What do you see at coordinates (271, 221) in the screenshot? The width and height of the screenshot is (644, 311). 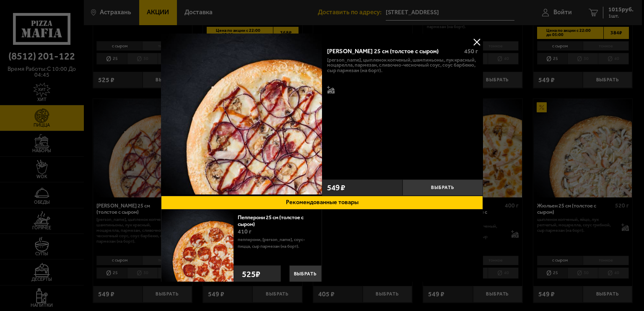 I see `a: Пепперони 25 см (толстое с сыром)` at bounding box center [271, 221].